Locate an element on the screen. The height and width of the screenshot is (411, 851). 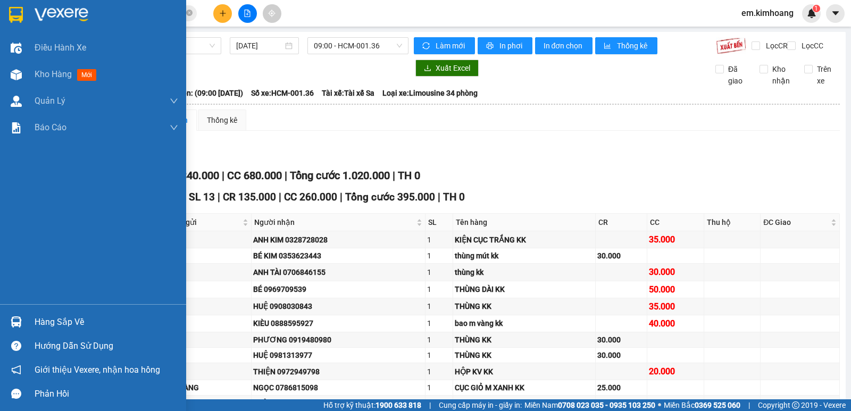
button: caret-down is located at coordinates (835, 13).